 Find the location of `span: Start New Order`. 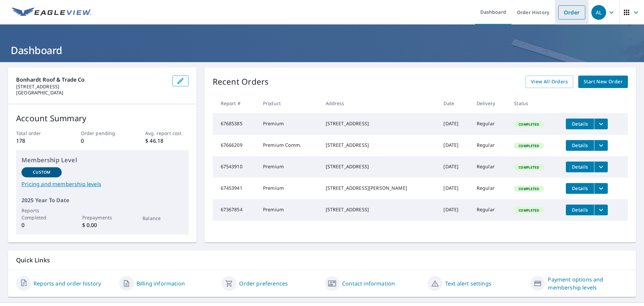

span: Start New Order is located at coordinates (603, 82).